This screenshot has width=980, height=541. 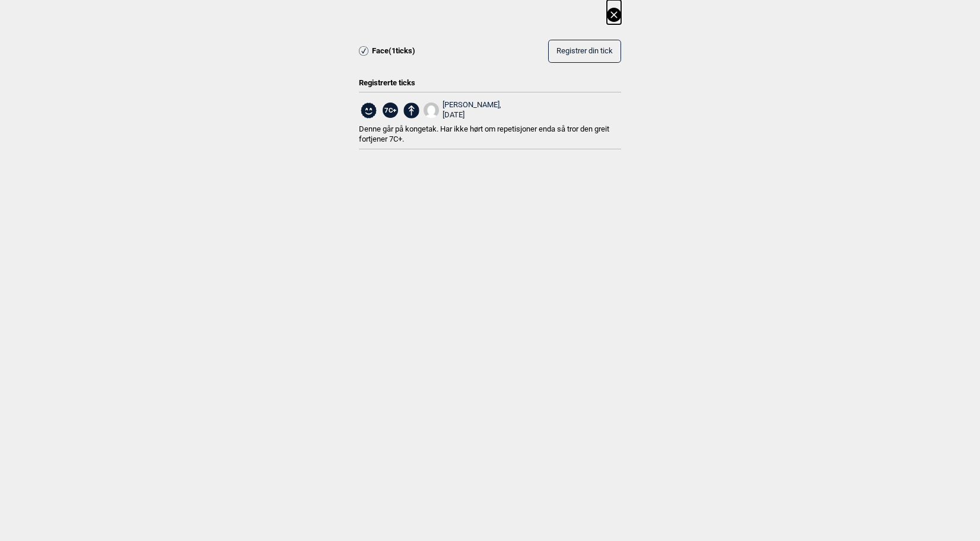 What do you see at coordinates (390, 111) in the screenshot?
I see `span: 7C+` at bounding box center [390, 111].